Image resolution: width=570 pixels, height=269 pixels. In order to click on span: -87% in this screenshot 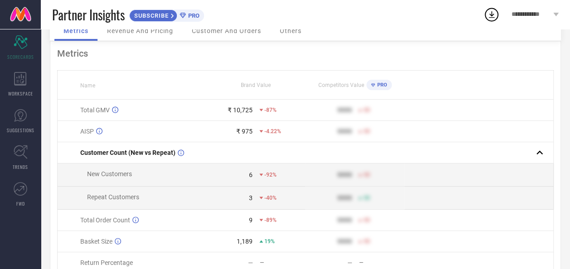, I will do `click(270, 110)`.